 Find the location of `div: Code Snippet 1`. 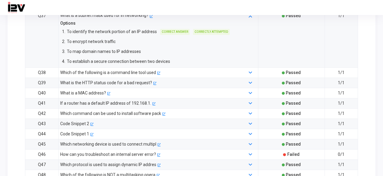

div: Code Snippet 1 is located at coordinates (75, 134).